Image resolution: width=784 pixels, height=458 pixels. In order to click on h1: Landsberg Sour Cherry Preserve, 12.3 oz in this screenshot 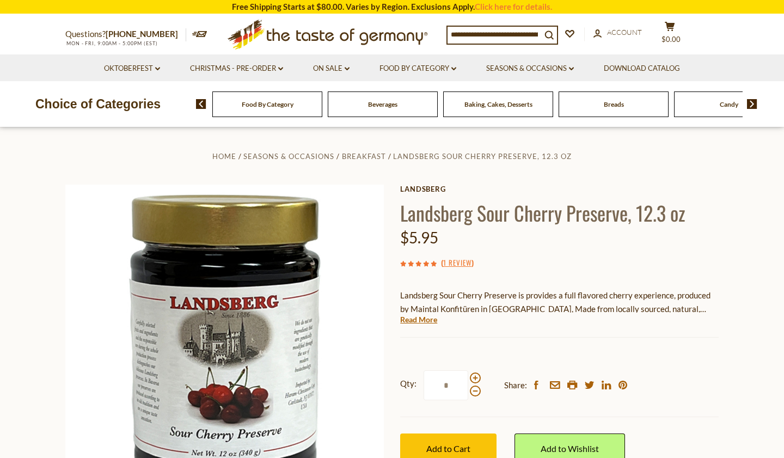, I will do `click(559, 212)`.